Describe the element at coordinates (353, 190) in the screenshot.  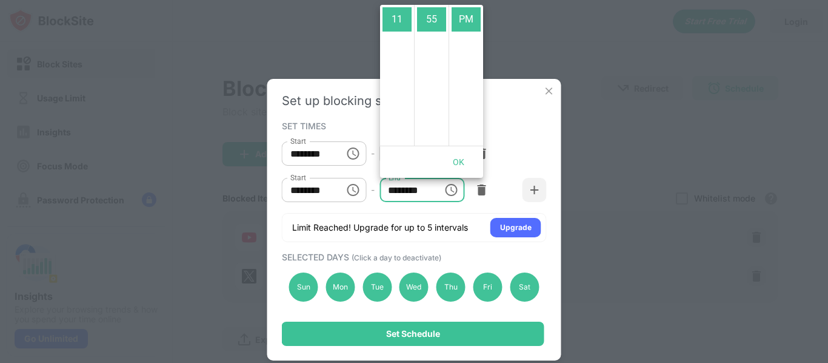
I see `button: Choose time, selected time is 11:00 PM` at that location.